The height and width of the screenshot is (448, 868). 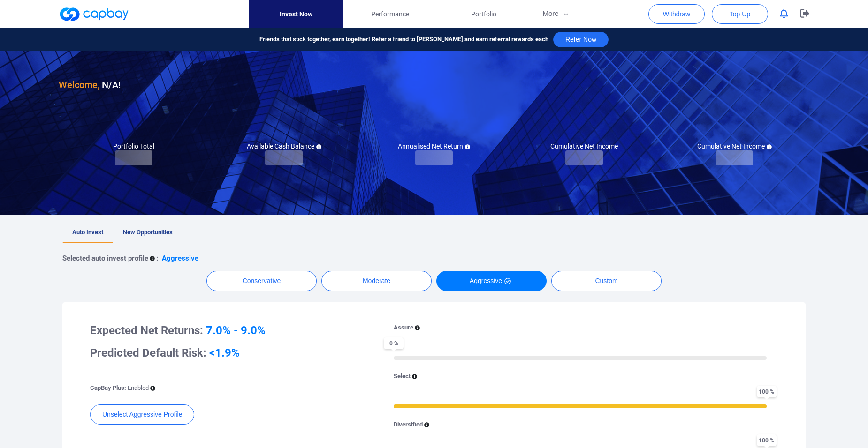 What do you see at coordinates (393, 343) in the screenshot?
I see `span: 0 %` at bounding box center [393, 343].